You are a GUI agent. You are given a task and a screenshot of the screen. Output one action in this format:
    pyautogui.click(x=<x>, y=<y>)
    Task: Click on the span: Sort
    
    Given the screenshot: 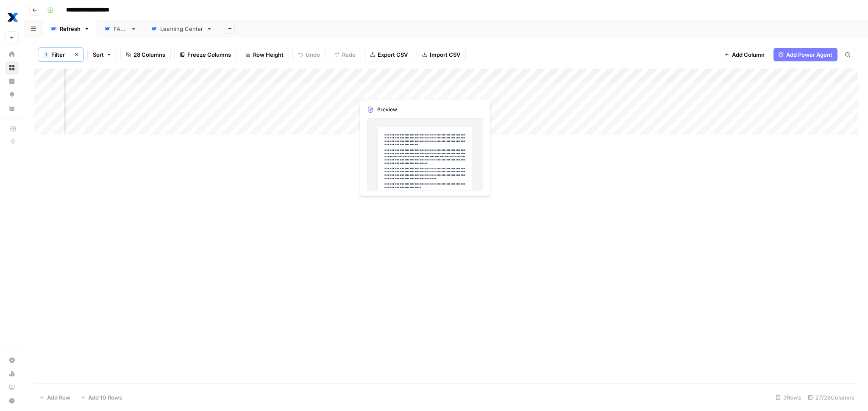 What is the action you would take?
    pyautogui.click(x=99, y=54)
    